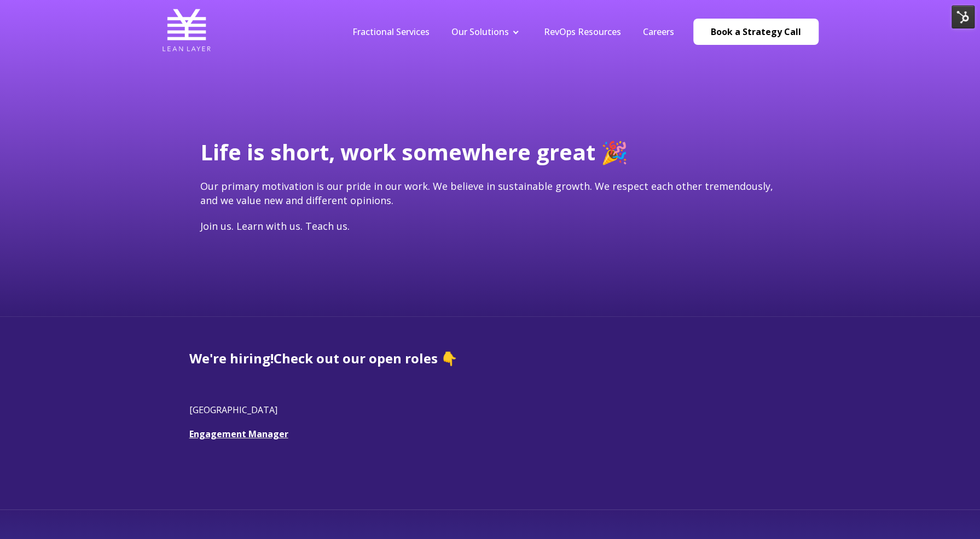  Describe the element at coordinates (391, 32) in the screenshot. I see `a: Fractional Services` at that location.